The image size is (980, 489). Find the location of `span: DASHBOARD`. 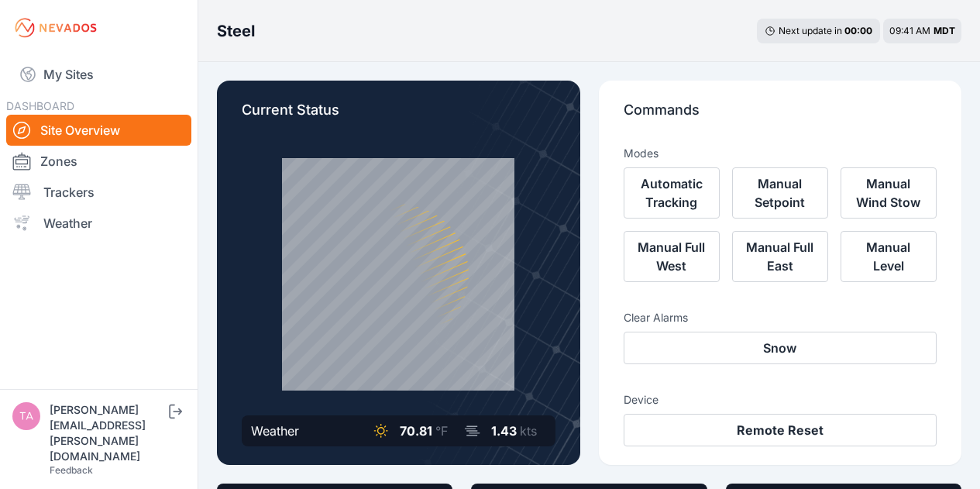

span: DASHBOARD is located at coordinates (40, 105).